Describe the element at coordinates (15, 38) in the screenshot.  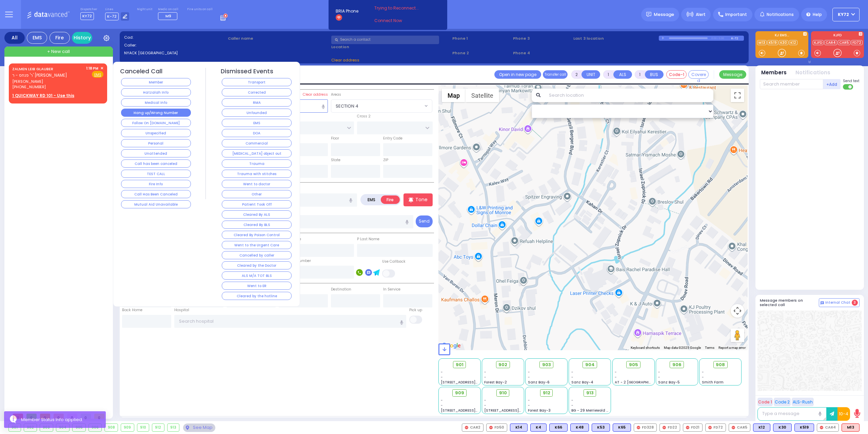
I see `div: All` at that location.